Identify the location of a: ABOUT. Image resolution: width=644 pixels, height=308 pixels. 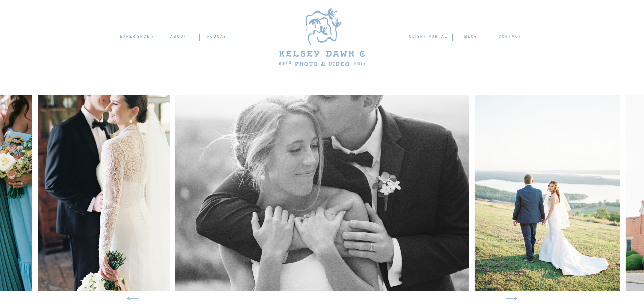
(178, 37).